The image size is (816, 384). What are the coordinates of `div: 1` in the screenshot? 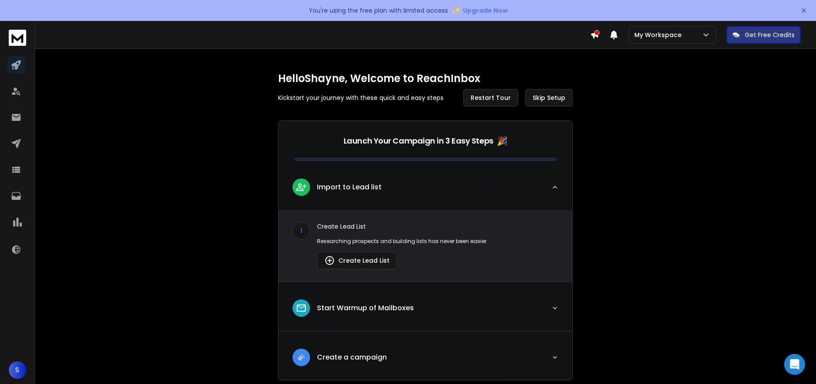 It's located at (301, 231).